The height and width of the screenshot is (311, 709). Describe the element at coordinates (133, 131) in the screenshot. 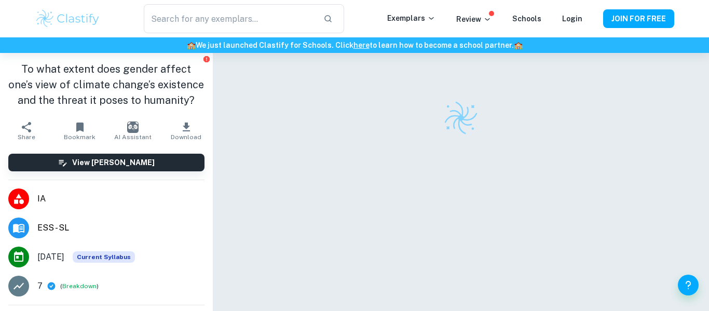

I see `button: AI Assistant` at that location.